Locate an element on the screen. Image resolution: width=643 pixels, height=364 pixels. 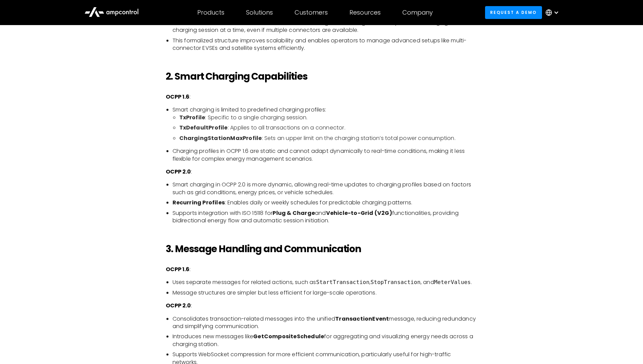
strong: Recurring Profiles is located at coordinates (199, 202).